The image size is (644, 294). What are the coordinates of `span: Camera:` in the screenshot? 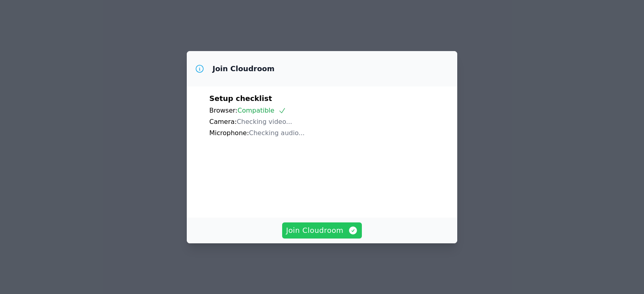 It's located at (223, 121).